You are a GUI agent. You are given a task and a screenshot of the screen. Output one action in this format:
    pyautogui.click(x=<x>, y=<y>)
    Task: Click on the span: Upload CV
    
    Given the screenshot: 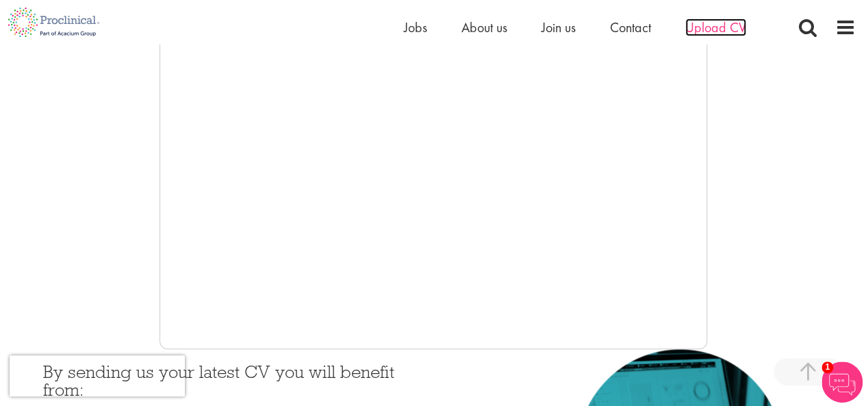 What is the action you would take?
    pyautogui.click(x=716, y=27)
    